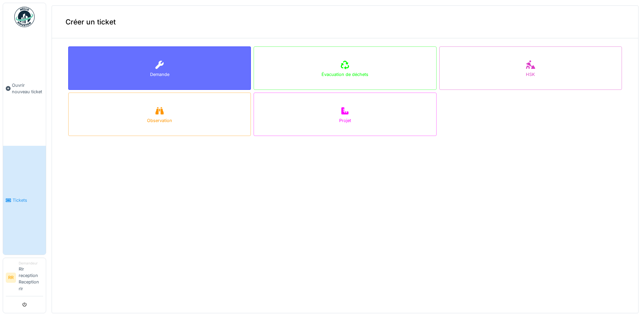 This screenshot has height=316, width=644. Describe the element at coordinates (345, 75) in the screenshot. I see `div: Évacuation de déchets` at that location.